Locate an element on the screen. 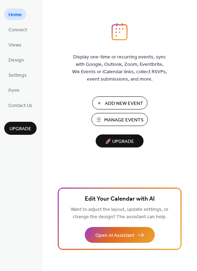  button: 🚀 Upgrade is located at coordinates (120, 141).